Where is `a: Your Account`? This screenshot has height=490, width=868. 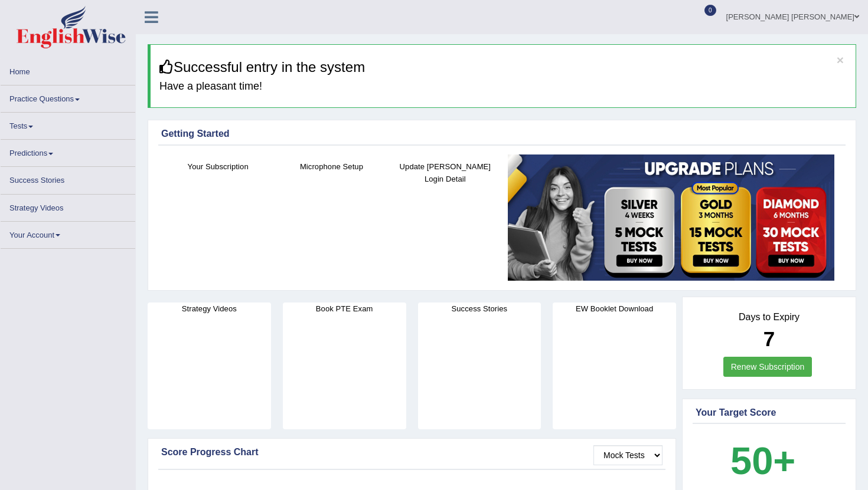
a: Your Account is located at coordinates (68, 233).